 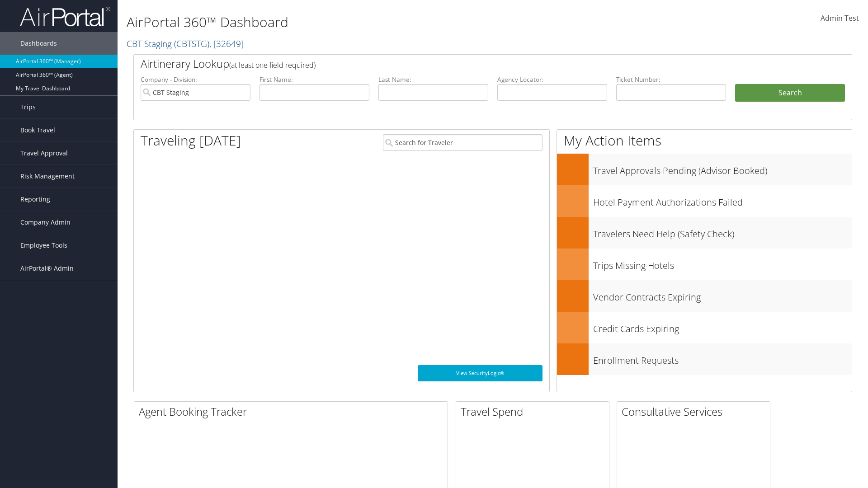 What do you see at coordinates (840, 18) in the screenshot?
I see `a: Admin Test` at bounding box center [840, 18].